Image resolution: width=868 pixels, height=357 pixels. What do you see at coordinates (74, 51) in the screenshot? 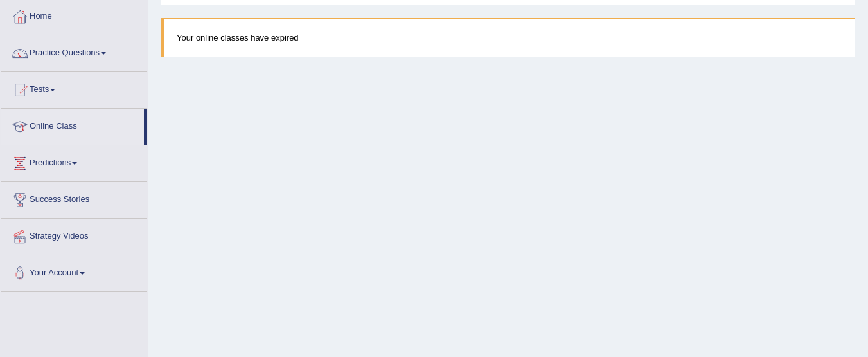
I see `a: Practice Questions` at bounding box center [74, 51].